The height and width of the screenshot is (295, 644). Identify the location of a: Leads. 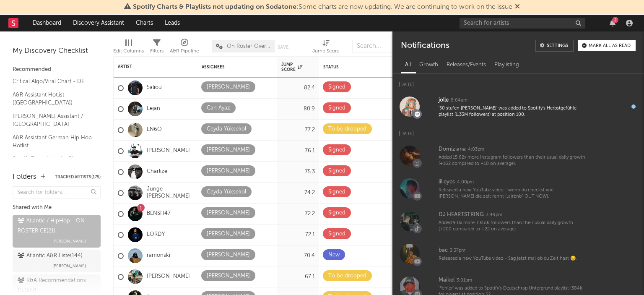
(173, 23).